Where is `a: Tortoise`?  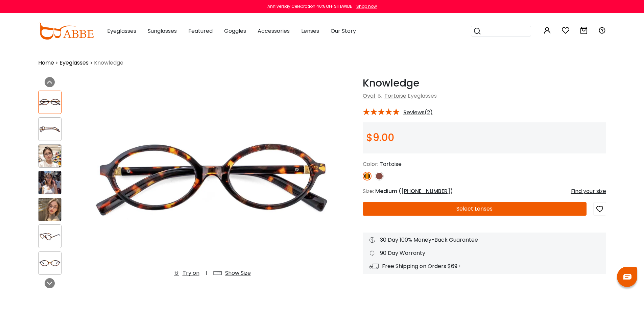 a: Tortoise is located at coordinates (395, 96).